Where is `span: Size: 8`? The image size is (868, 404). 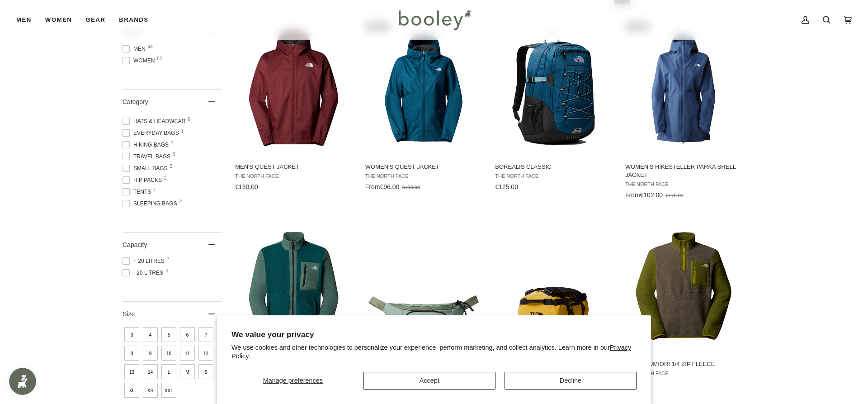 span: Size: 8 is located at coordinates (131, 353).